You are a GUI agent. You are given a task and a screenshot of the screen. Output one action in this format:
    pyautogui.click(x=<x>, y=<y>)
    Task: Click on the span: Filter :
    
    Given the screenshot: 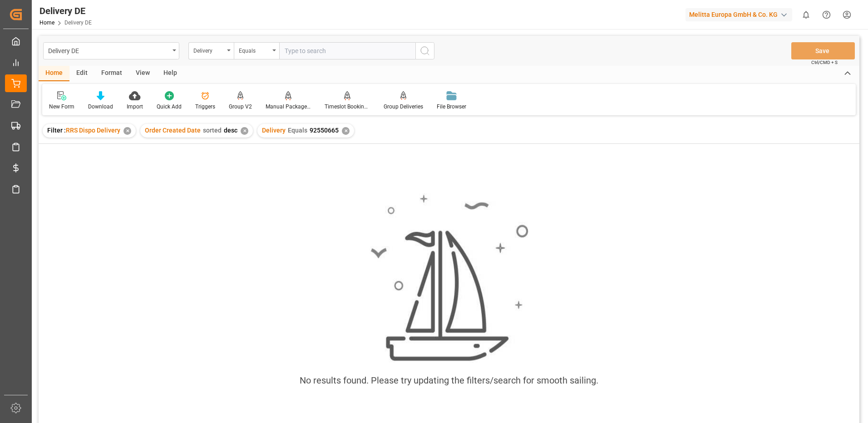 What is the action you would take?
    pyautogui.click(x=57, y=130)
    